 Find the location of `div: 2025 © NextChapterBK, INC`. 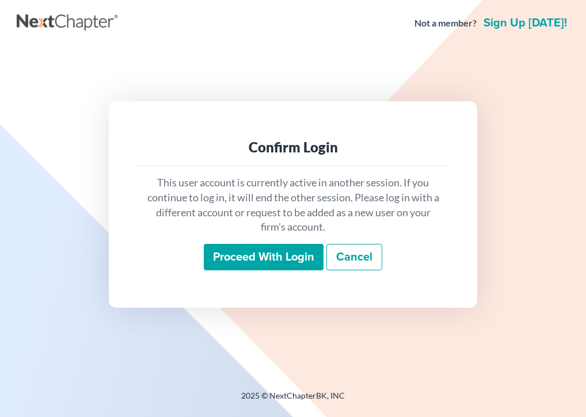

div: 2025 © NextChapterBK, INC is located at coordinates (293, 401).